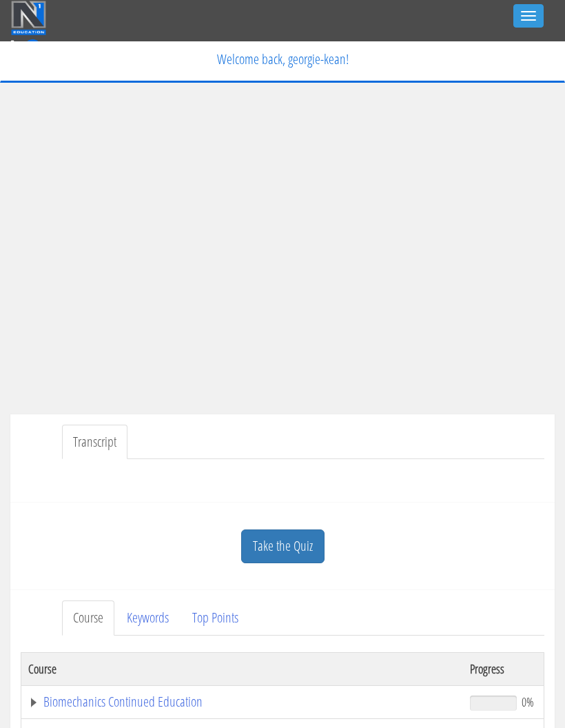  I want to click on img: n1-education, so click(28, 18).